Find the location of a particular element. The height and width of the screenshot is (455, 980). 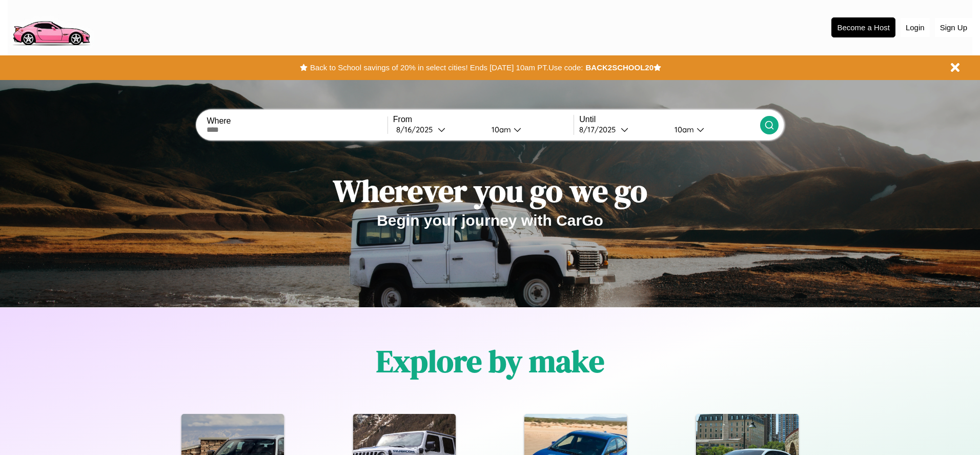

div: 8 / 16 / 2025 is located at coordinates (416, 129).